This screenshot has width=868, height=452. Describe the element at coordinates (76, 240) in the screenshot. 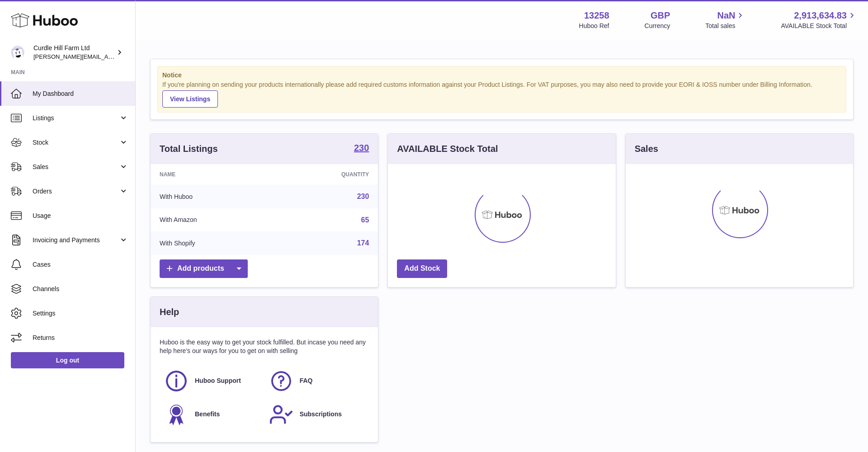

I see `span: Invoicing and Payments` at that location.